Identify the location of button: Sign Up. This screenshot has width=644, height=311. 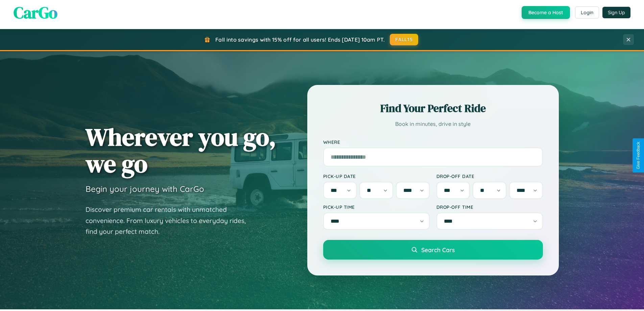
(616, 12).